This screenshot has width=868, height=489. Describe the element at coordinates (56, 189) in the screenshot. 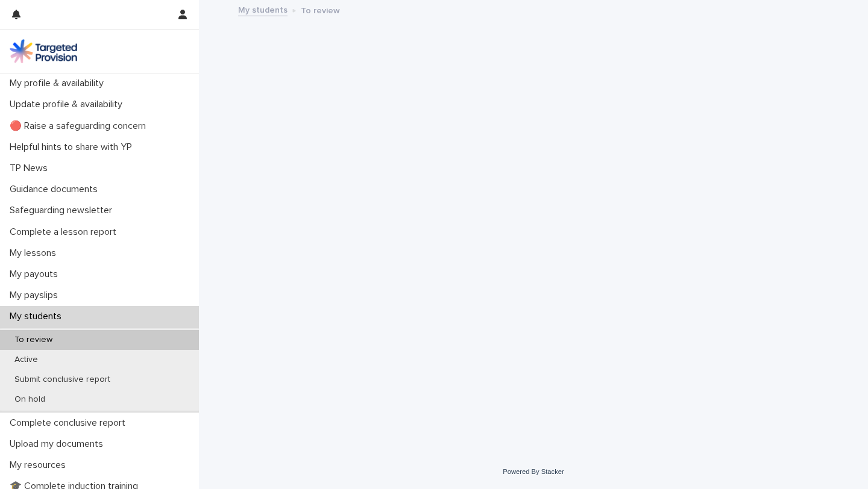

I see `p: Guidance documents` at that location.